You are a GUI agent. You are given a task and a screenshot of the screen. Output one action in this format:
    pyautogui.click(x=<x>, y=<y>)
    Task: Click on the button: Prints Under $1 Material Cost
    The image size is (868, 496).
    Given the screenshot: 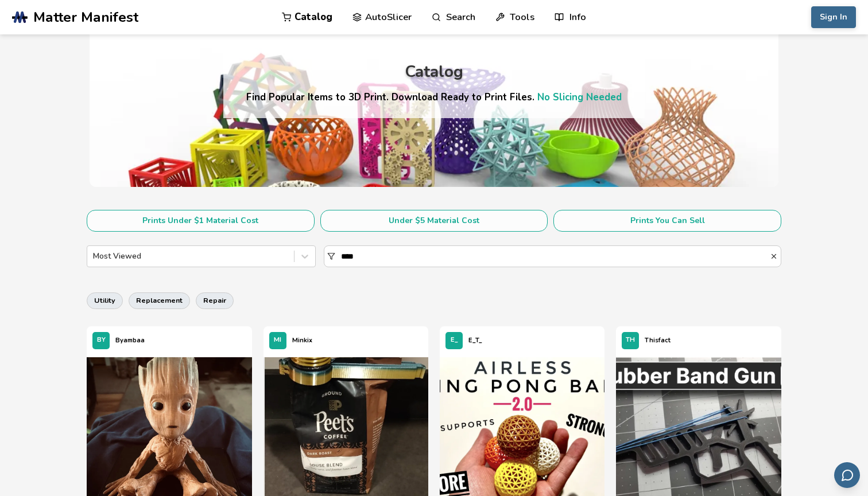 What is the action you would take?
    pyautogui.click(x=200, y=221)
    